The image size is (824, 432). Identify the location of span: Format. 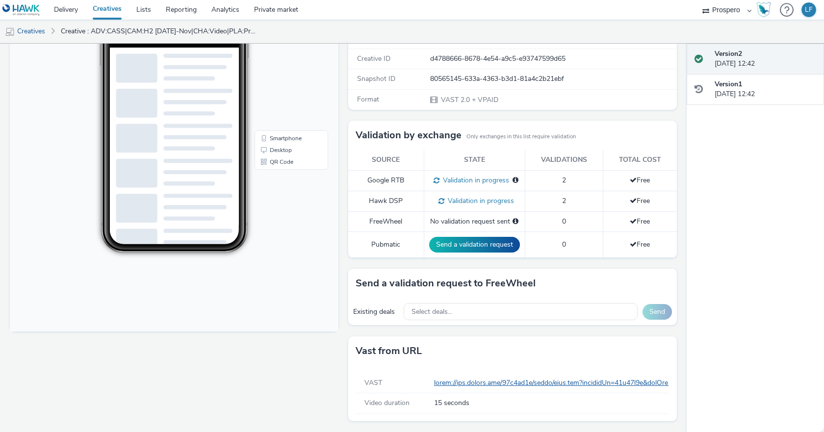
(368, 99).